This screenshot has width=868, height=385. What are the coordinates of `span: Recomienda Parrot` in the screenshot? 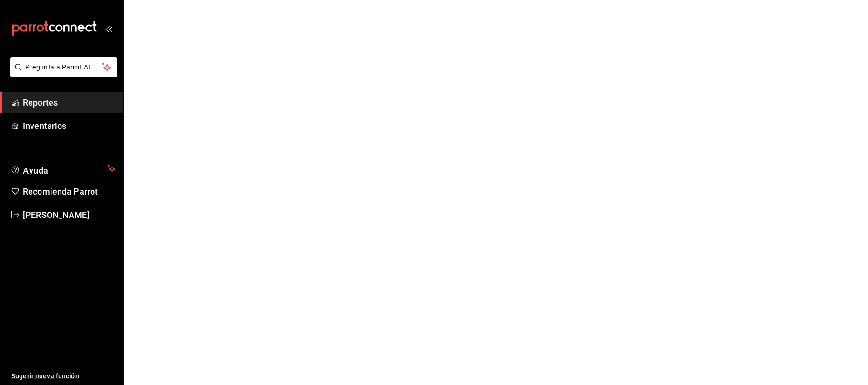 It's located at (69, 192).